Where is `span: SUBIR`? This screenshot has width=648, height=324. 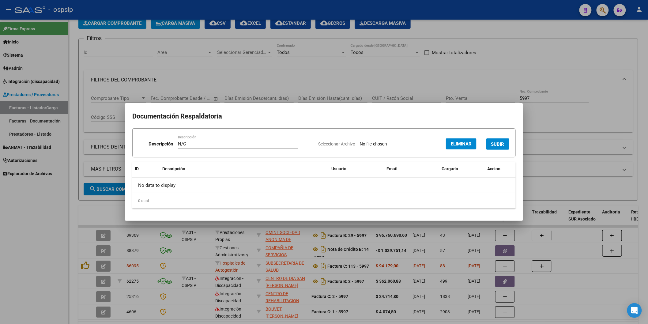 span: SUBIR is located at coordinates (498, 144).